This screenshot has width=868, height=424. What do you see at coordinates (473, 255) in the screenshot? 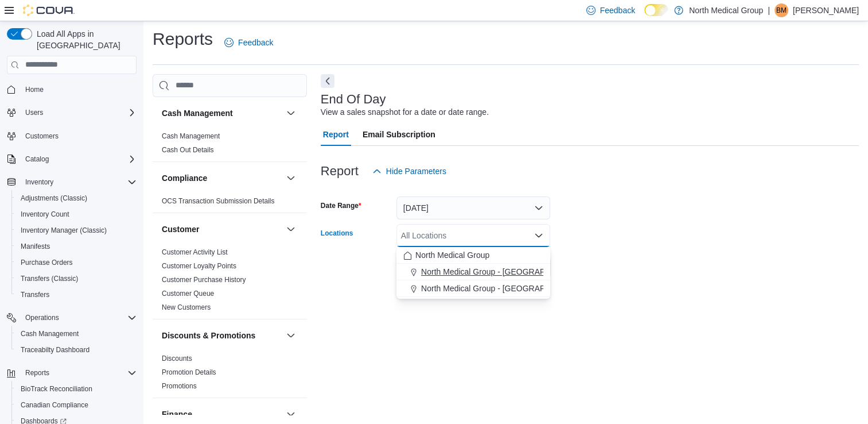
I see `button: North Medical Group` at bounding box center [473, 255].